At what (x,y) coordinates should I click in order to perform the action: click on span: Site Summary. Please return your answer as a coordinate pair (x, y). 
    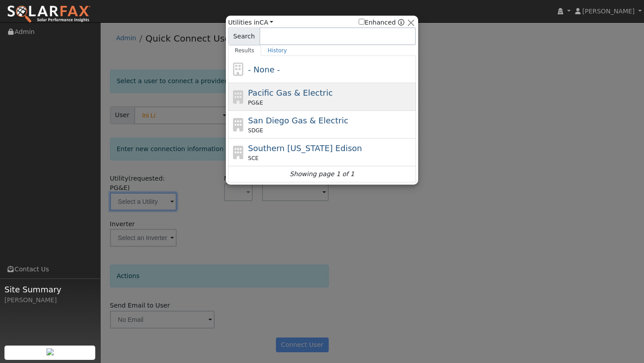
    Looking at the image, I should click on (50, 289).